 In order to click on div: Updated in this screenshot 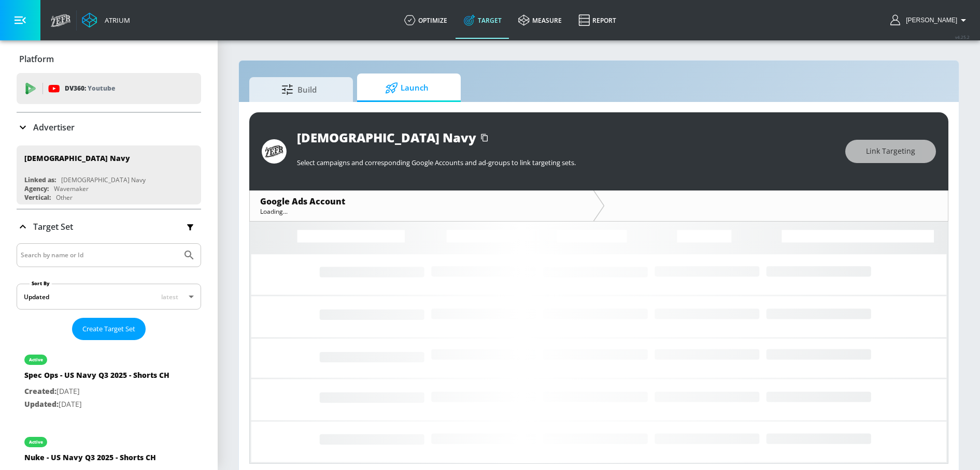, I will do `click(36, 297)`.